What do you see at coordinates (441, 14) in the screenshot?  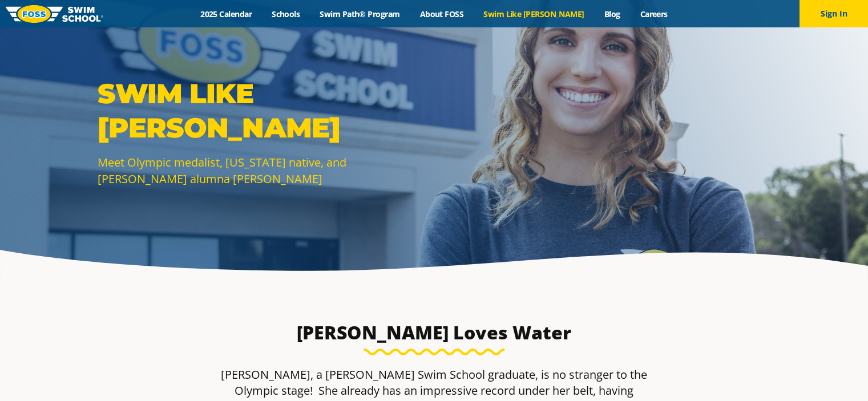 I see `a: About FOSS` at bounding box center [441, 14].